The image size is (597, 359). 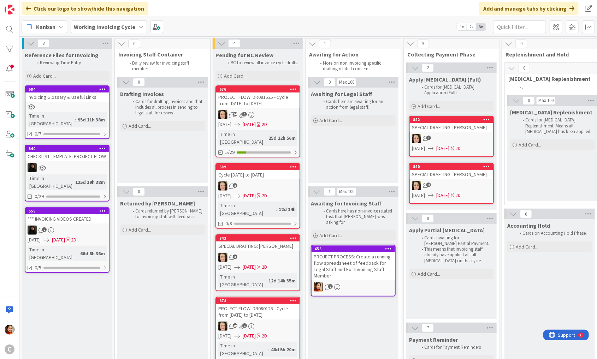 What do you see at coordinates (68, 149) in the screenshot?
I see `div: 540` at bounding box center [68, 149].